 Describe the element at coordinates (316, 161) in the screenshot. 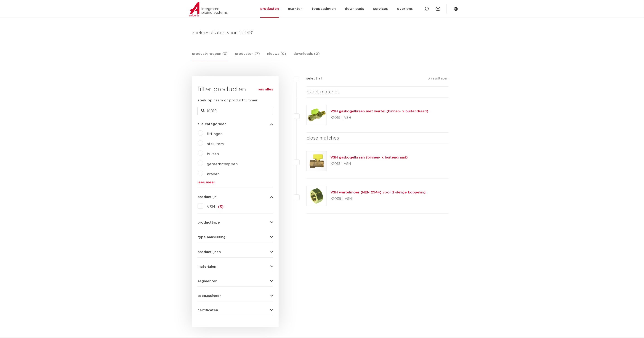

I see `img: Thumbnail for VSH gaskogelkraan (binnen- x buitendraad)` at that location.